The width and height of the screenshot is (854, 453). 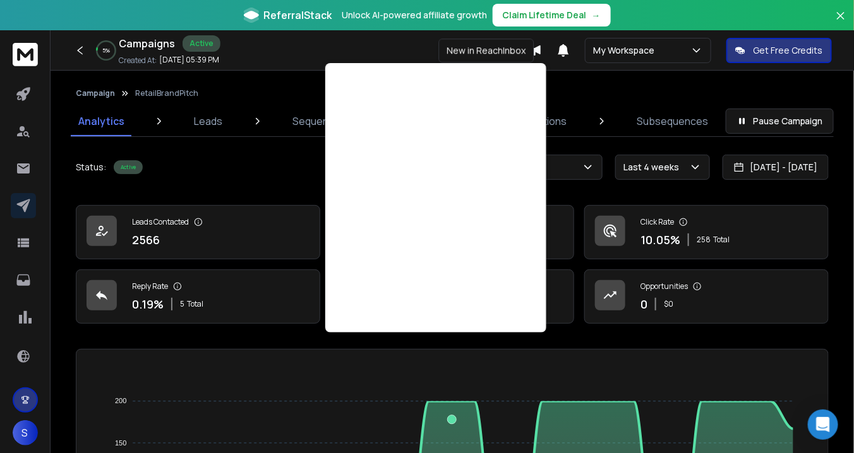 I want to click on a: Options, so click(x=547, y=121).